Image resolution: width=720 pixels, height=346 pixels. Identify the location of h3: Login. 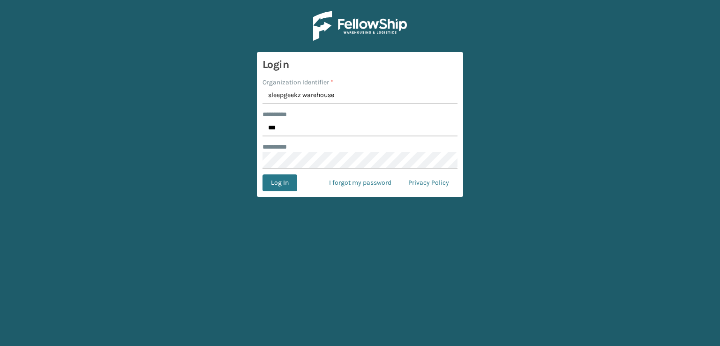
(360, 65).